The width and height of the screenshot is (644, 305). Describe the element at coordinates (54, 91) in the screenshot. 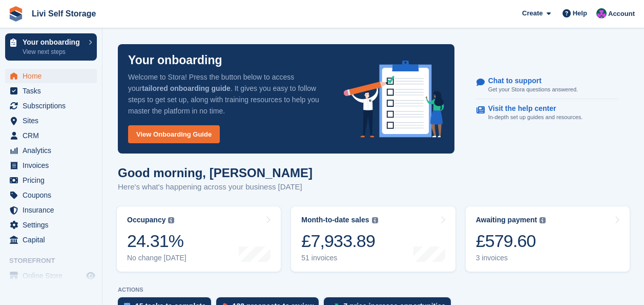

I see `span: Tasks` at that location.